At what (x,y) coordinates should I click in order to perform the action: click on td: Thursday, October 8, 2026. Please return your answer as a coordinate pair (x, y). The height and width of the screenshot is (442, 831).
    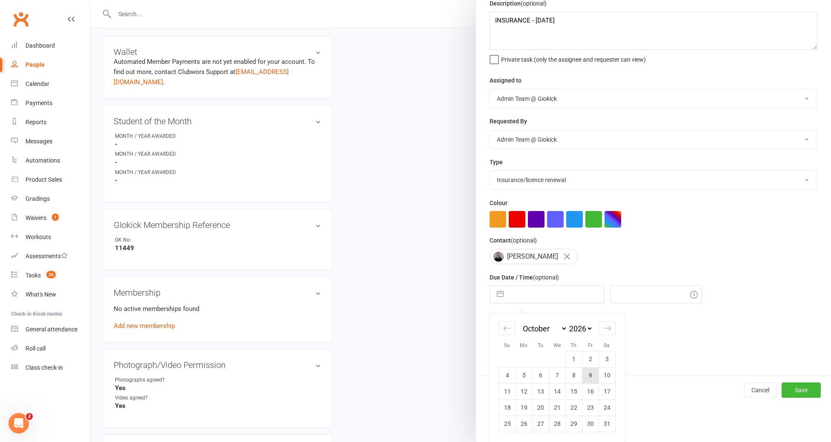
    Looking at the image, I should click on (574, 376).